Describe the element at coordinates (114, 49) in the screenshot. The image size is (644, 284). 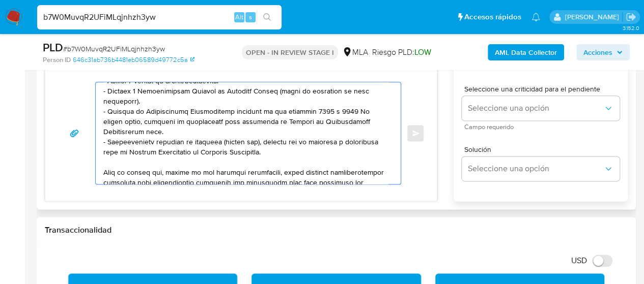
I see `span: # b7W0MuvqR2UFiMLqjnhzh3yw` at that location.